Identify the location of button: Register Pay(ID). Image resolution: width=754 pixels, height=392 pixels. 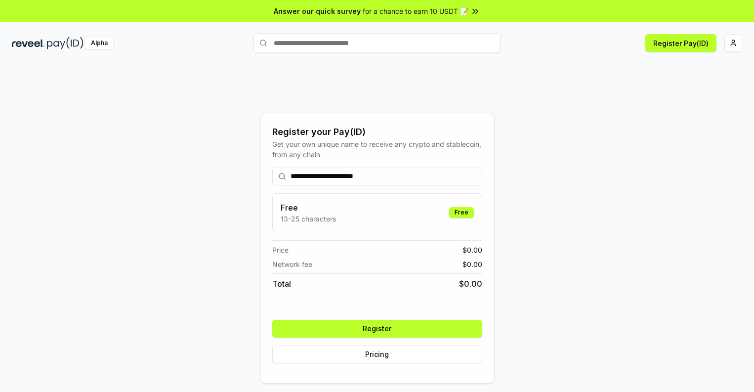
(680, 43).